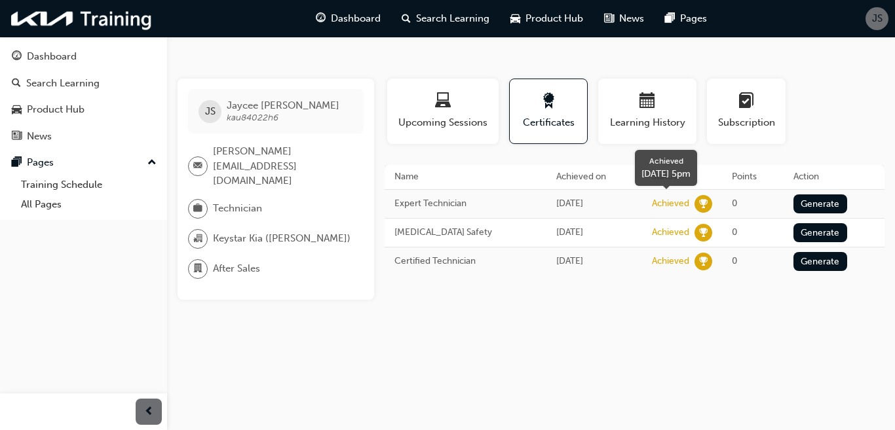 The height and width of the screenshot is (430, 895). What do you see at coordinates (746, 111) in the screenshot?
I see `button: Subscription` at bounding box center [746, 111].